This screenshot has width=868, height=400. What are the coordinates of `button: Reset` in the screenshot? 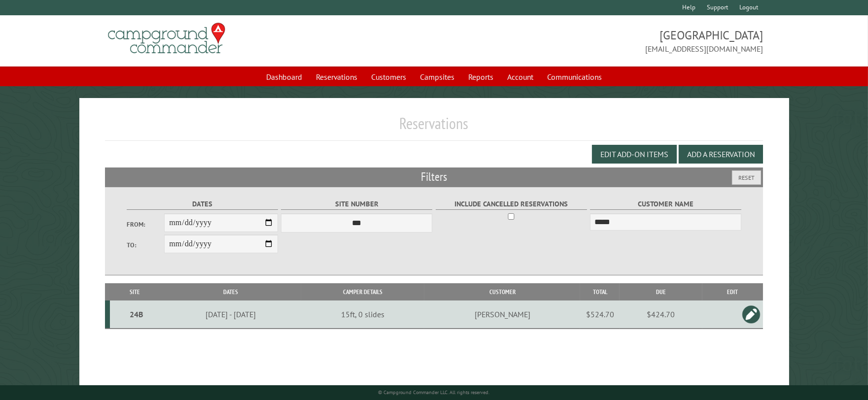 It's located at (747, 177).